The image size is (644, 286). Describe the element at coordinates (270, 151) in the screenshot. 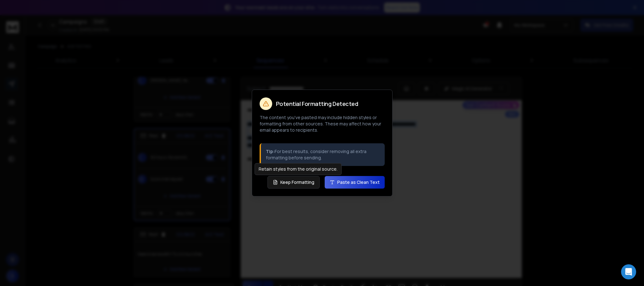

I see `strong: Tip:` at that location.